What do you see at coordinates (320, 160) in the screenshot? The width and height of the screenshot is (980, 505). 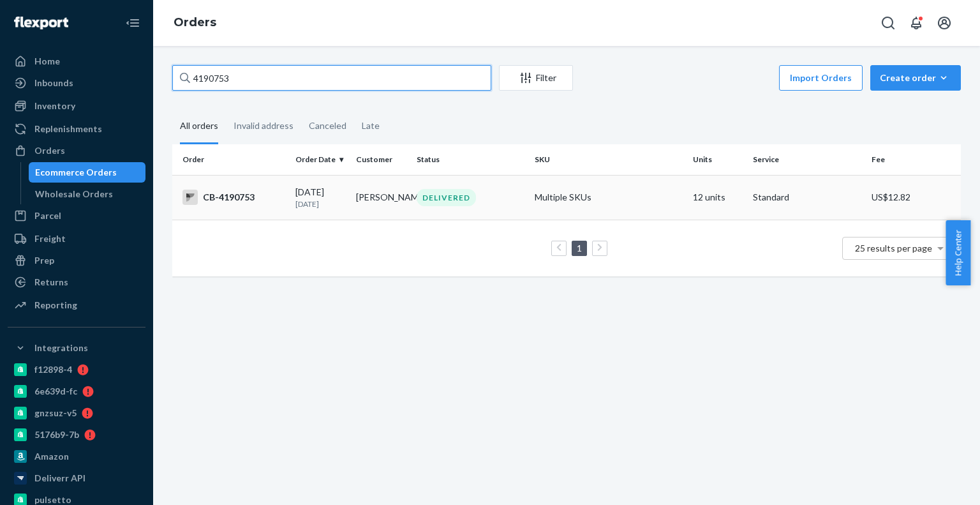 I see `th: Order Date` at bounding box center [320, 160].